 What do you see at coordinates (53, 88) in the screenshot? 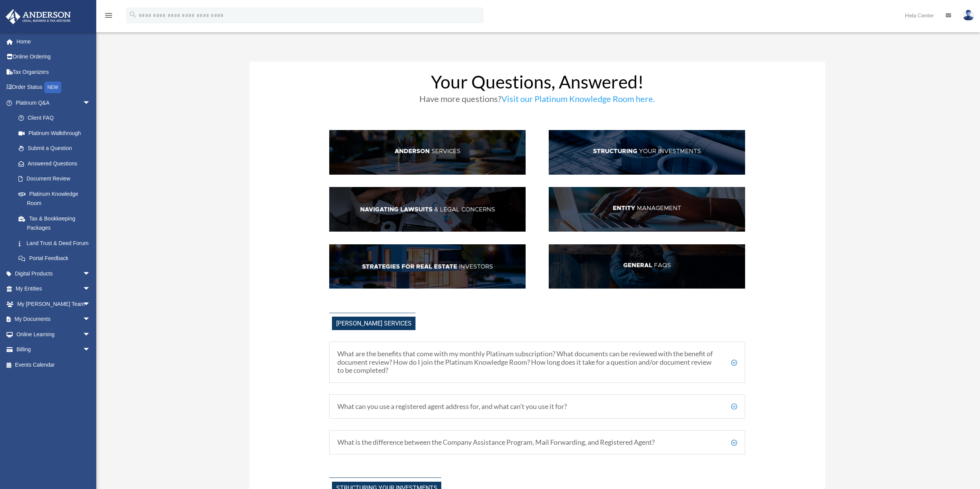
I see `div: NEW` at bounding box center [53, 88].